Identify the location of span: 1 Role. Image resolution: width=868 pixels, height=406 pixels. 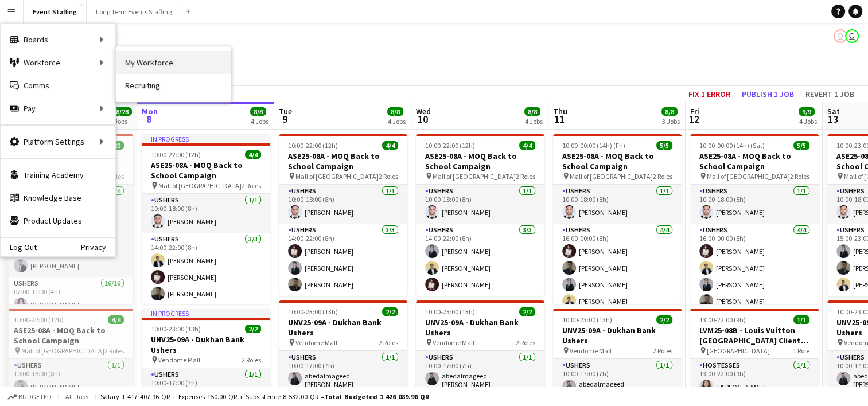
(801, 350).